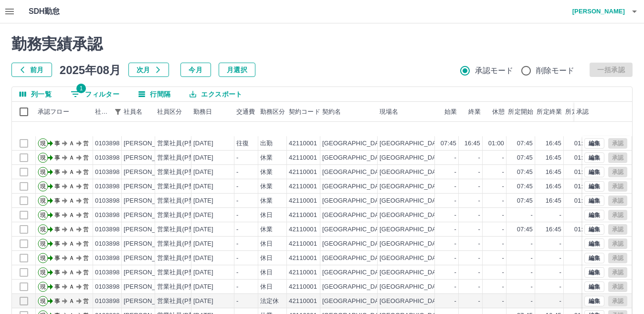  What do you see at coordinates (494, 71) in the screenshot?
I see `span: 承認モード` at bounding box center [494, 71].